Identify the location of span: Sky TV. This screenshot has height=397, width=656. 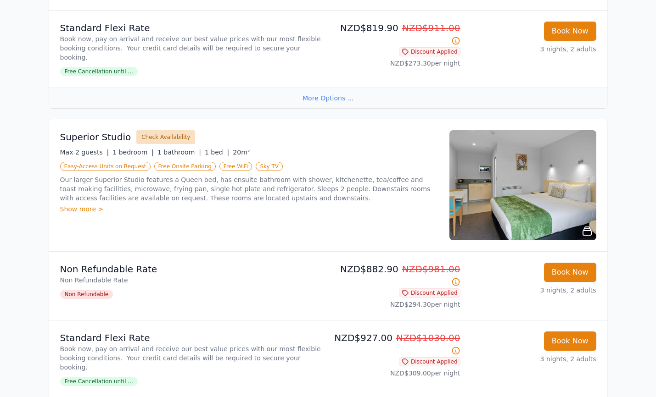
(269, 167).